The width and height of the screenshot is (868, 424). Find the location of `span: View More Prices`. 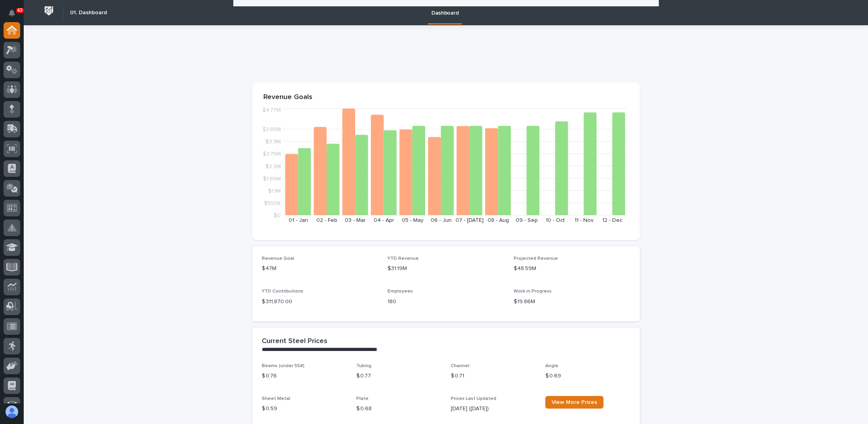

span: View More Prices is located at coordinates (574, 403).